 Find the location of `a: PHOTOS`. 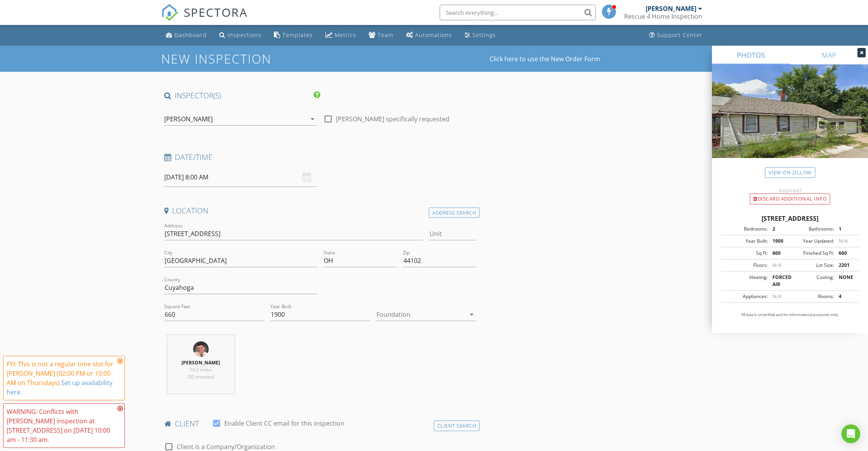

a: PHOTOS is located at coordinates (751, 55).